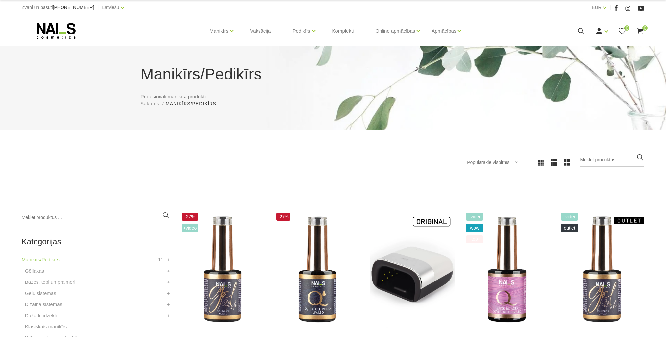 The height and width of the screenshot is (337, 666). Describe the element at coordinates (488, 162) in the screenshot. I see `span: Populārākie vispirms` at that location.